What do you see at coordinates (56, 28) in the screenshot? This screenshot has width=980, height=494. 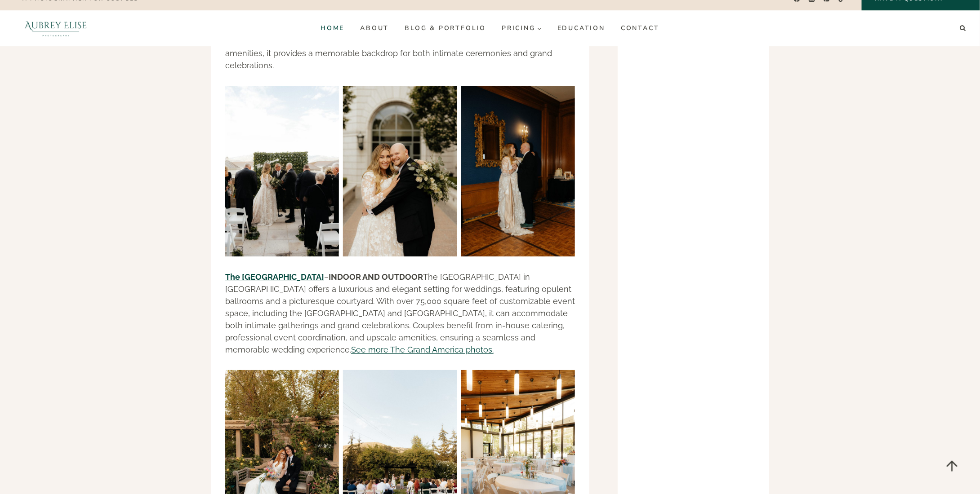 I see `img: Aubrey Elise Photography` at bounding box center [56, 28].